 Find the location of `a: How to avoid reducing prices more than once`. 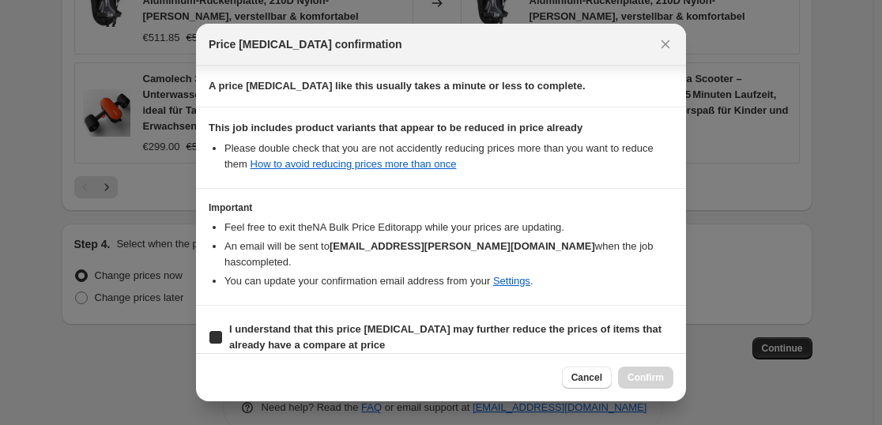

a: How to avoid reducing prices more than once is located at coordinates (353, 164).